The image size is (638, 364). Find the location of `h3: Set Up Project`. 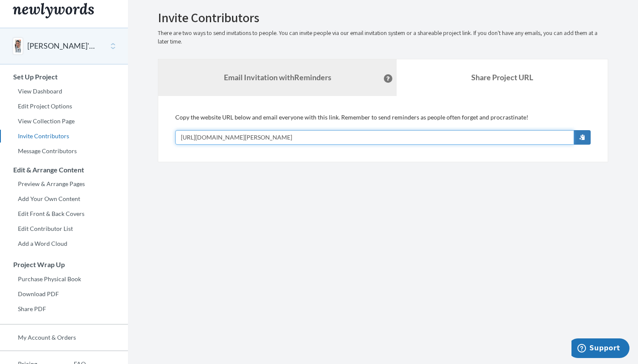

h3: Set Up Project is located at coordinates (64, 77).